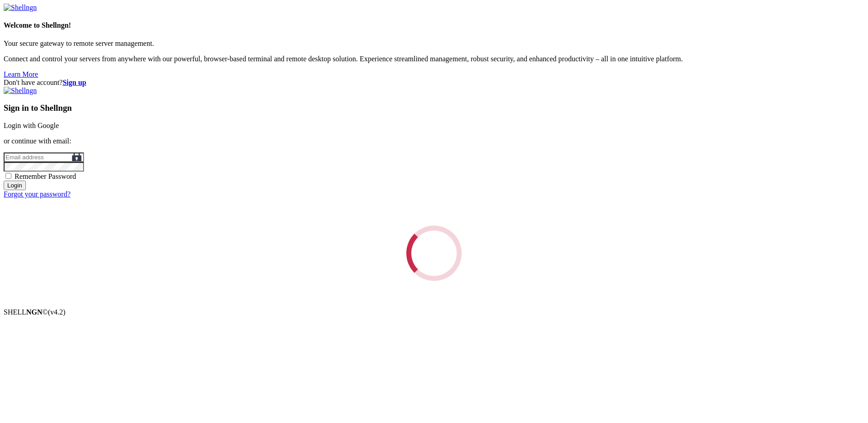 This screenshot has width=868, height=423. Describe the element at coordinates (15, 185) in the screenshot. I see `input: Login` at that location.